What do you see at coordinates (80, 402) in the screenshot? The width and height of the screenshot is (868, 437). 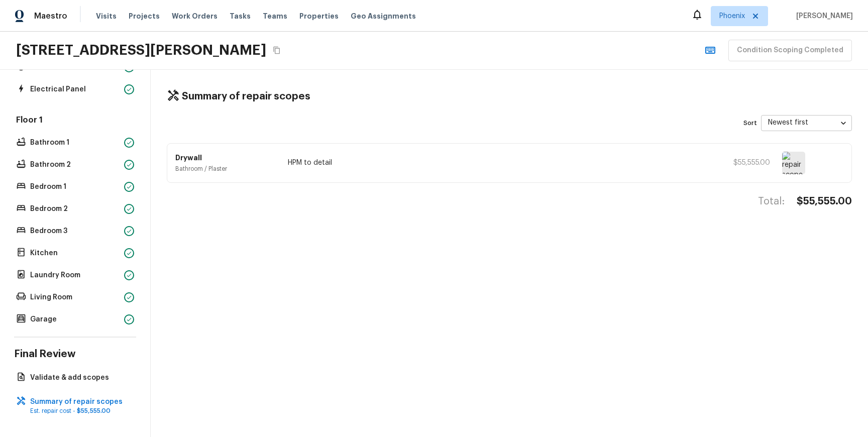 I see `p: Summary of repair scopes` at bounding box center [80, 402].